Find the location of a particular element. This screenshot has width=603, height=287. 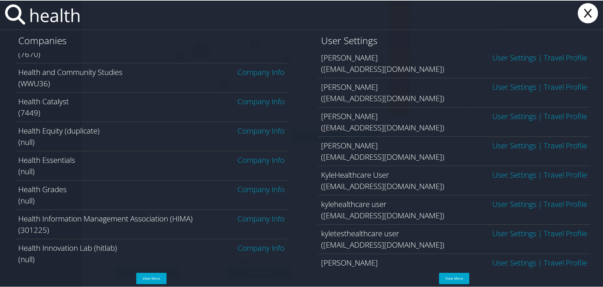

div: Health Equity (duplicate) is located at coordinates (151, 130).